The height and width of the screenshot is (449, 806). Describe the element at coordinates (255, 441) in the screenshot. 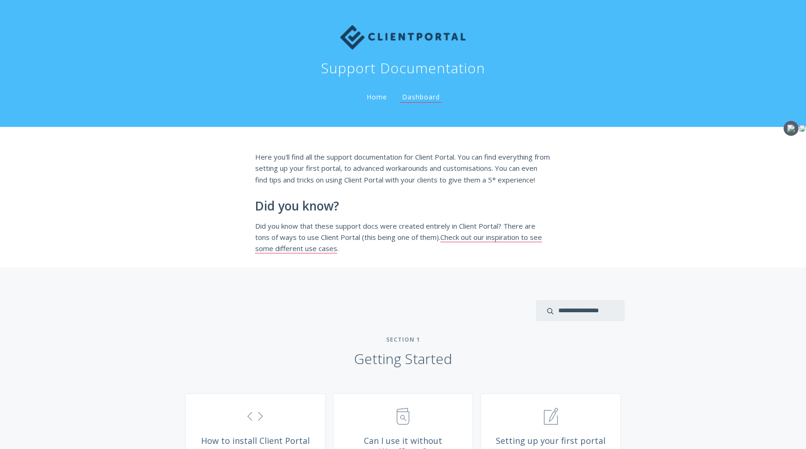

I see `span: How to install Client Portal` at that location.